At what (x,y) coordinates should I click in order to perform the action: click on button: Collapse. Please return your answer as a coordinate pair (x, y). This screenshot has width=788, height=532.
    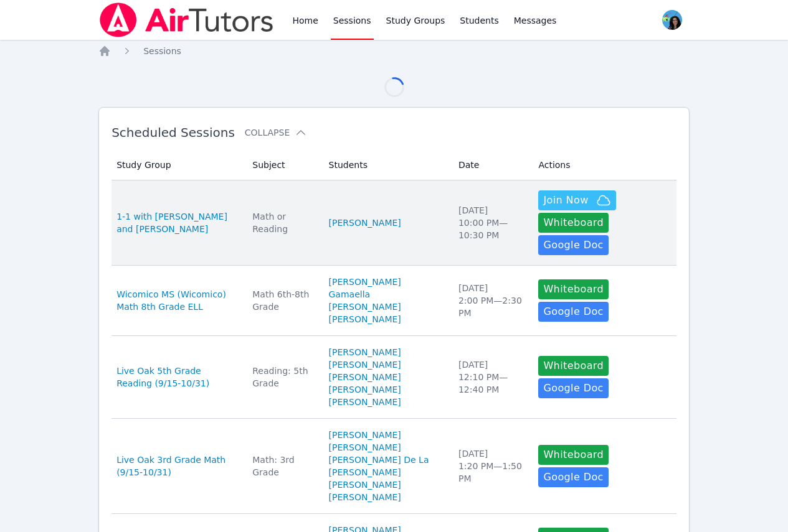
    Looking at the image, I should click on (275, 133).